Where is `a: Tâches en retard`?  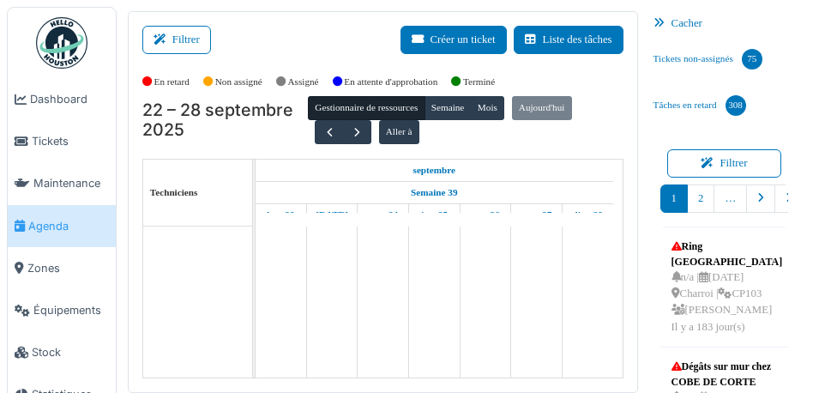
a: Tâches en retard is located at coordinates (699, 105).